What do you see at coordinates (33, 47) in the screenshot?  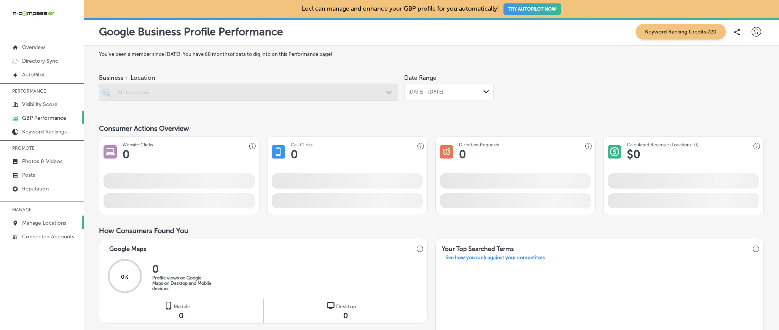 I see `p: Overview` at bounding box center [33, 47].